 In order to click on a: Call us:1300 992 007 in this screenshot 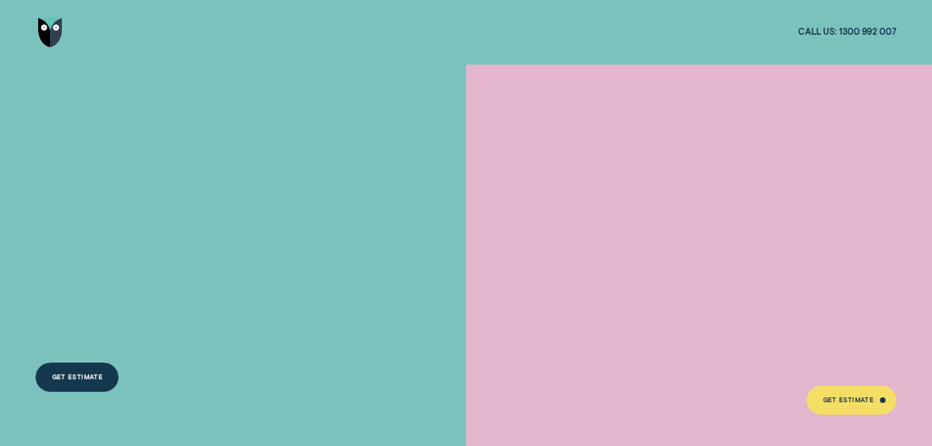, I will do `click(847, 32)`.